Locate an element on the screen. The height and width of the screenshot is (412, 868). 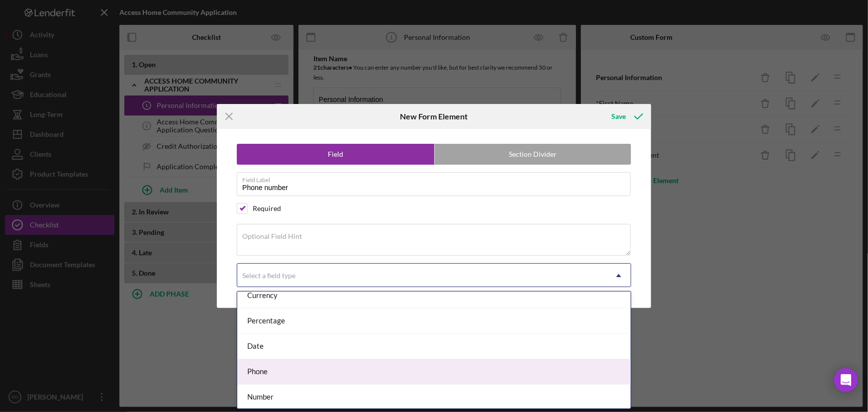
label: Optional Field Hint is located at coordinates (272, 236).